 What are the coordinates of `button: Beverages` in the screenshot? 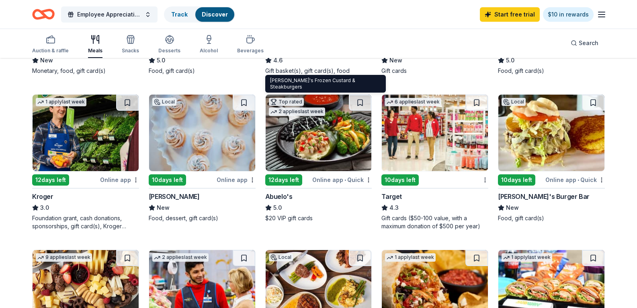 It's located at (250, 45).